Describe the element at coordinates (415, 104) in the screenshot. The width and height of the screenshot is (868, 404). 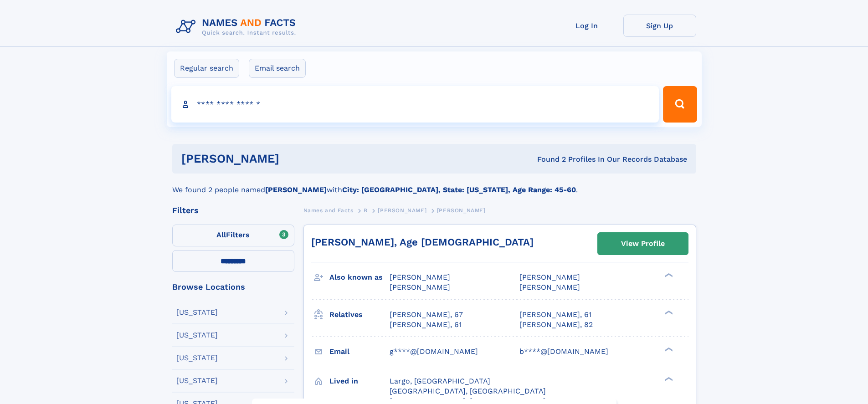
I see `input: search input` at that location.